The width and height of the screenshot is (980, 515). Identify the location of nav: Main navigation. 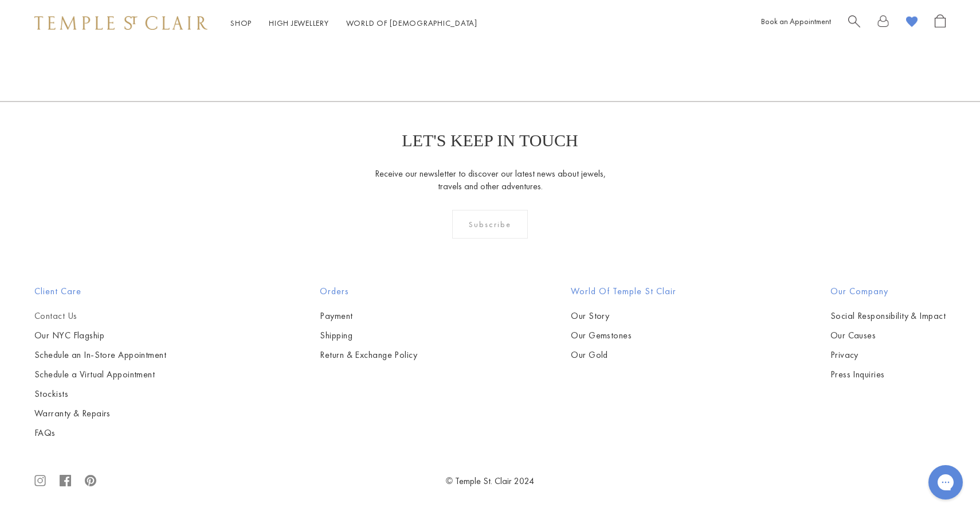
(354, 23).